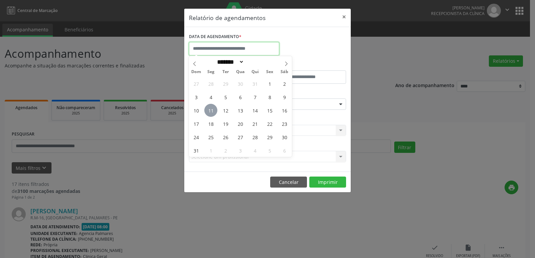 The width and height of the screenshot is (535, 258). Describe the element at coordinates (270, 72) in the screenshot. I see `span: Sex` at that location.